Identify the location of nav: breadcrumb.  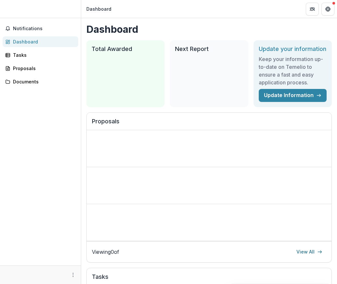
(99, 9).